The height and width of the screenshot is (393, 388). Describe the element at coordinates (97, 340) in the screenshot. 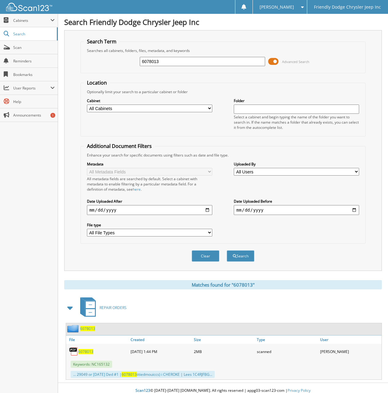

I see `a: File` at that location.